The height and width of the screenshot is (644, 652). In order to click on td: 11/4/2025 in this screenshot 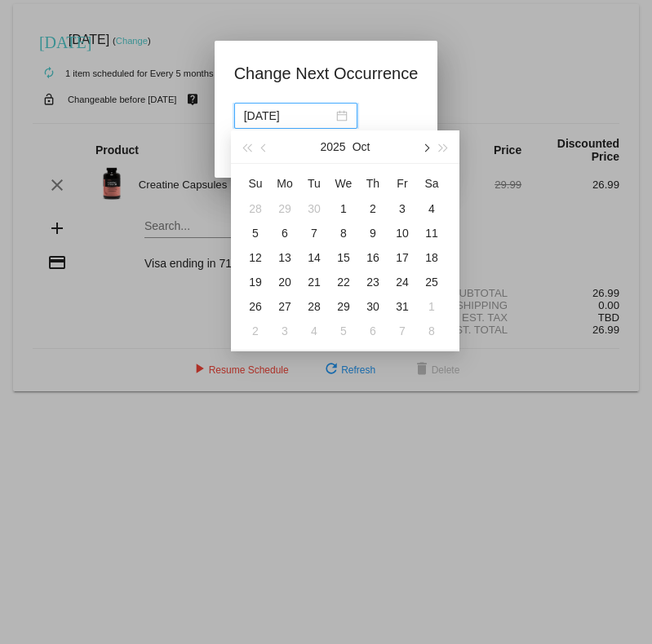, I will do `click(314, 331)`.